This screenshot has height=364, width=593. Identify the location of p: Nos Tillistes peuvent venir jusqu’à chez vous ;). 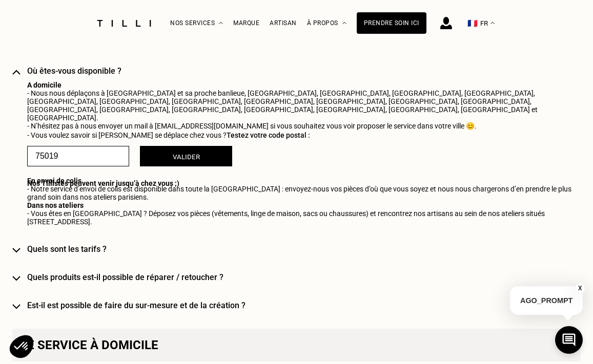
(103, 184).